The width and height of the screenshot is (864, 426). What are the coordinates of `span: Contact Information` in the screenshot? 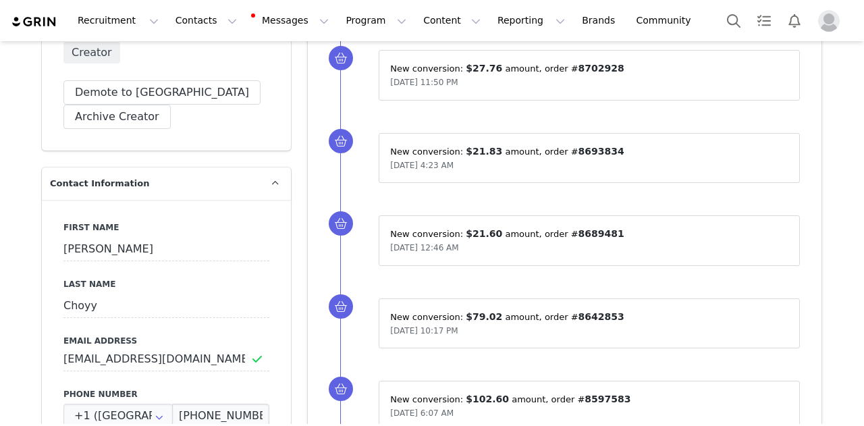 It's located at (99, 184).